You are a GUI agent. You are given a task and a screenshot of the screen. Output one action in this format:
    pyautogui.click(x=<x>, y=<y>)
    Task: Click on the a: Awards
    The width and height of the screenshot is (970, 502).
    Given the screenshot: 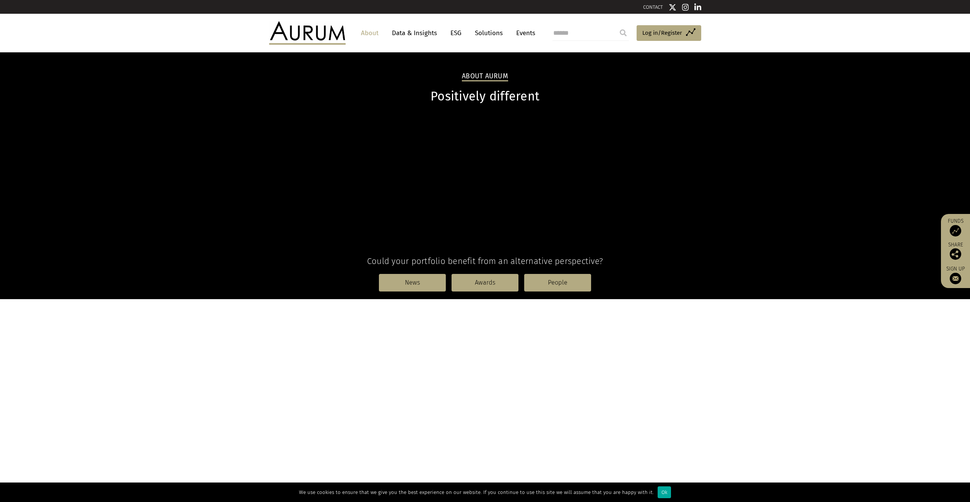 What is the action you would take?
    pyautogui.click(x=485, y=283)
    